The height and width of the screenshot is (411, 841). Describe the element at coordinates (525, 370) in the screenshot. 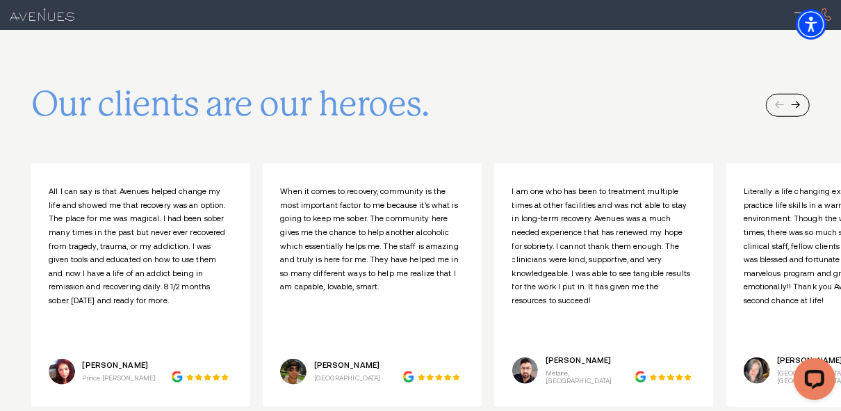

I see `img: Justin Lanoux` at that location.